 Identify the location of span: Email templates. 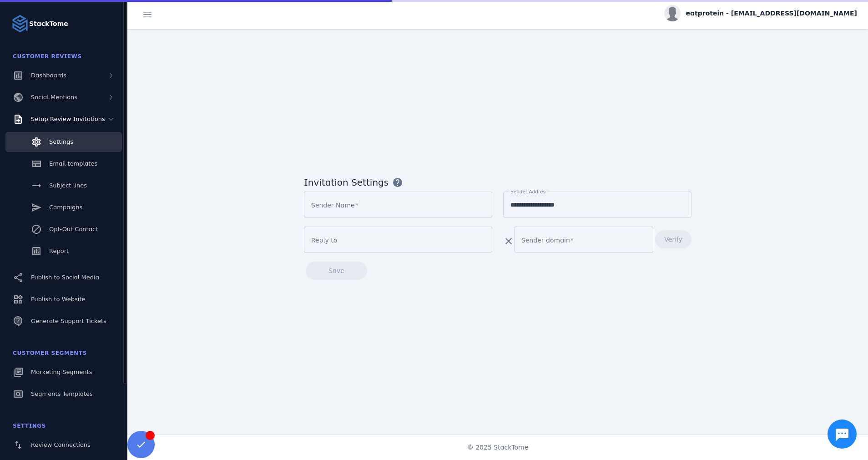
(73, 163).